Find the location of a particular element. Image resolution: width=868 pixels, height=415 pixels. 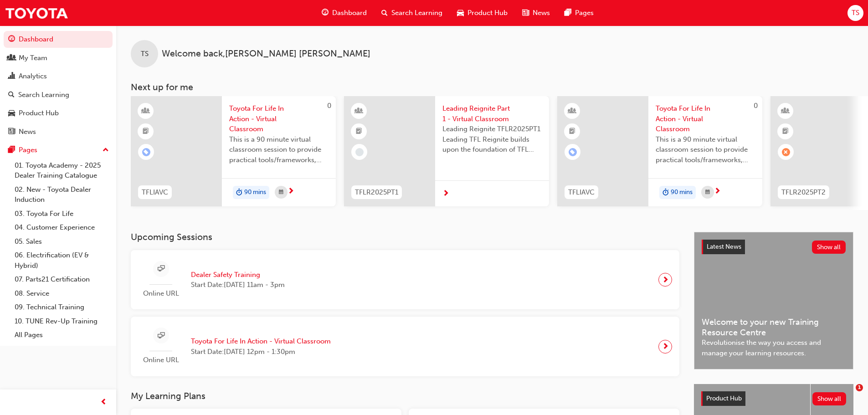

span: 90 mins is located at coordinates (255, 192).